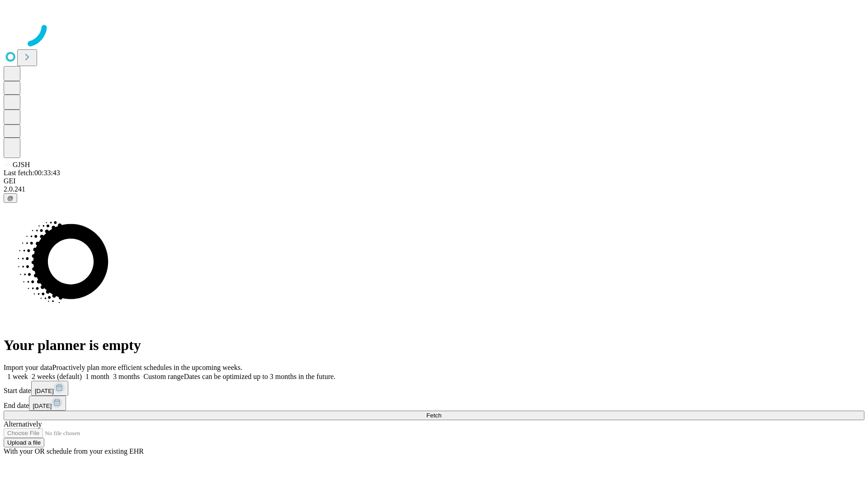 This screenshot has width=868, height=489. Describe the element at coordinates (28, 367) in the screenshot. I see `span: Import your data` at that location.